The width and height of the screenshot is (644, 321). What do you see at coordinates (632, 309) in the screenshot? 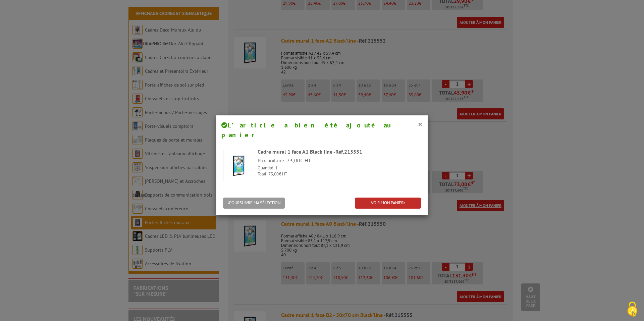
I see `button: Cookies (fenêtre modale)` at bounding box center [632, 309].